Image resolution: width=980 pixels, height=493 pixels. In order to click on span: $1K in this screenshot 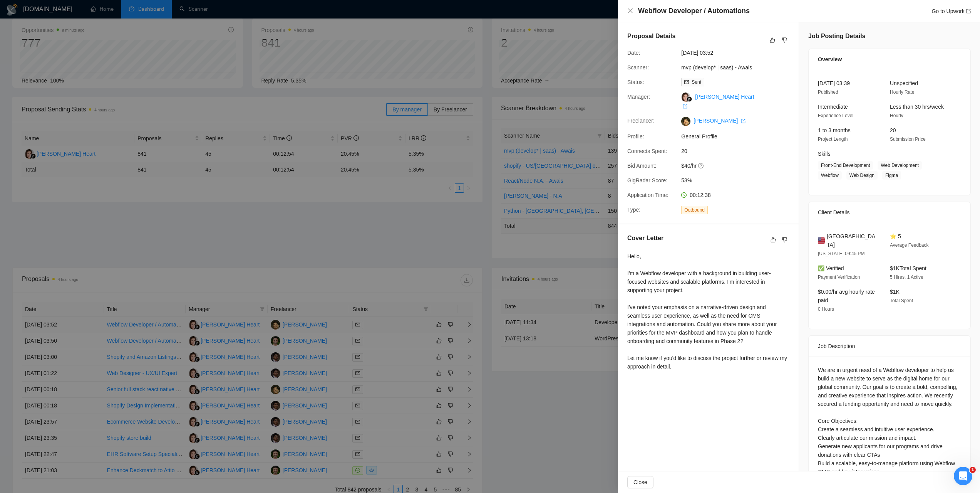, I will do `click(894, 292)`.